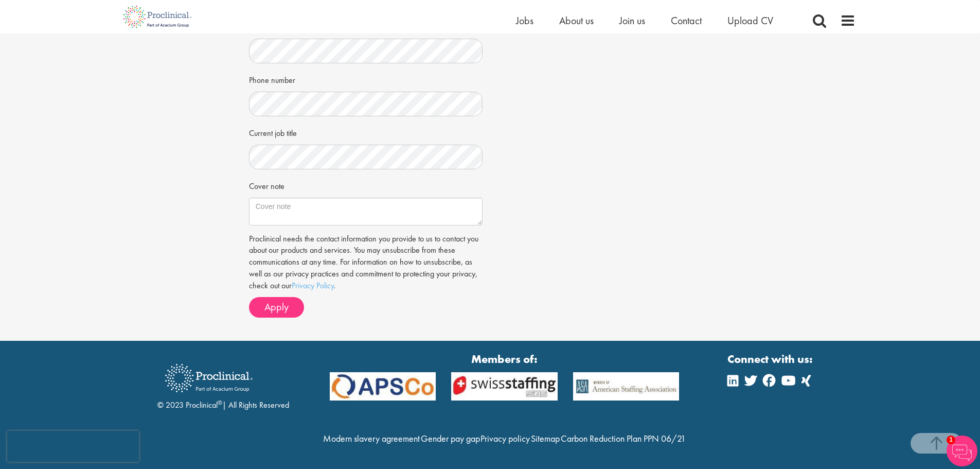 The image size is (980, 469). Describe the element at coordinates (632, 21) in the screenshot. I see `span: Join us` at that location.